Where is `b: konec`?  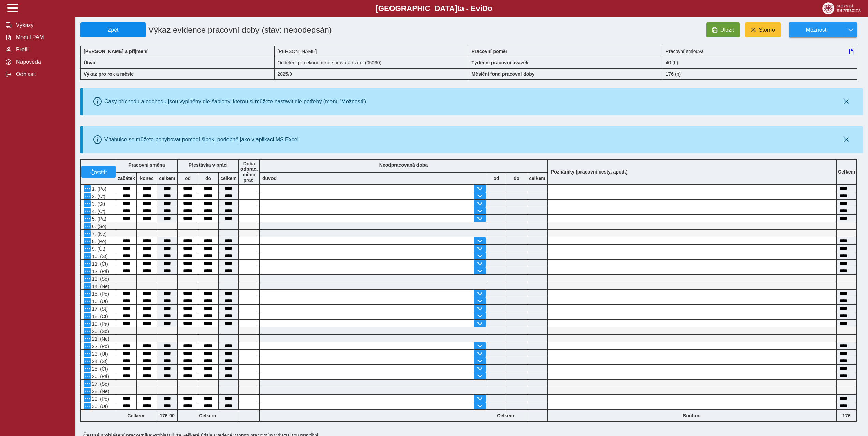 b: konec is located at coordinates (146, 178).